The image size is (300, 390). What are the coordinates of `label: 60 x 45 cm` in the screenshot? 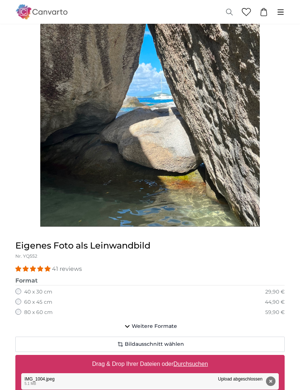 It's located at (38, 302).